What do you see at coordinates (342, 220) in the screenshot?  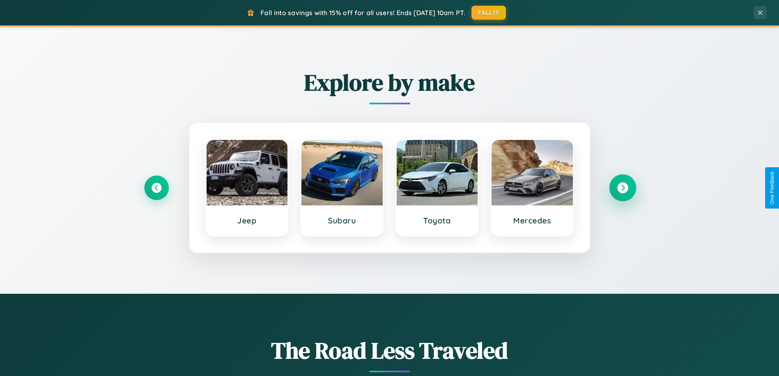 I see `h3: Subaru` at bounding box center [342, 220].